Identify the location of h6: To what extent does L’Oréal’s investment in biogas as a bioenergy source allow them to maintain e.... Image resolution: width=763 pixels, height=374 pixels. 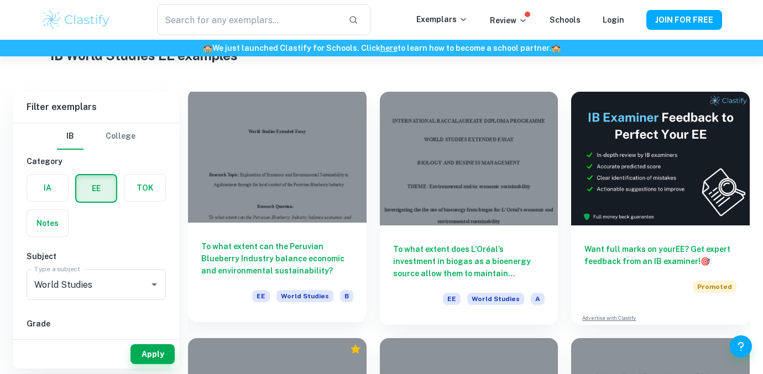
(469, 262).